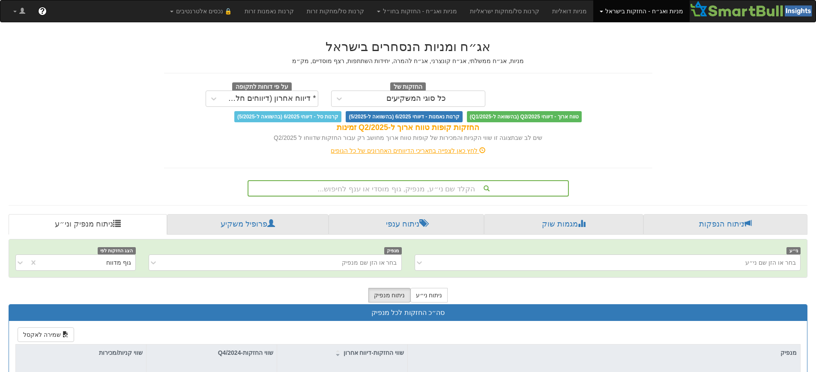 Image resolution: width=816 pixels, height=372 pixels. Describe the element at coordinates (117, 250) in the screenshot. I see `span: הצג החזקות לפי` at that location.